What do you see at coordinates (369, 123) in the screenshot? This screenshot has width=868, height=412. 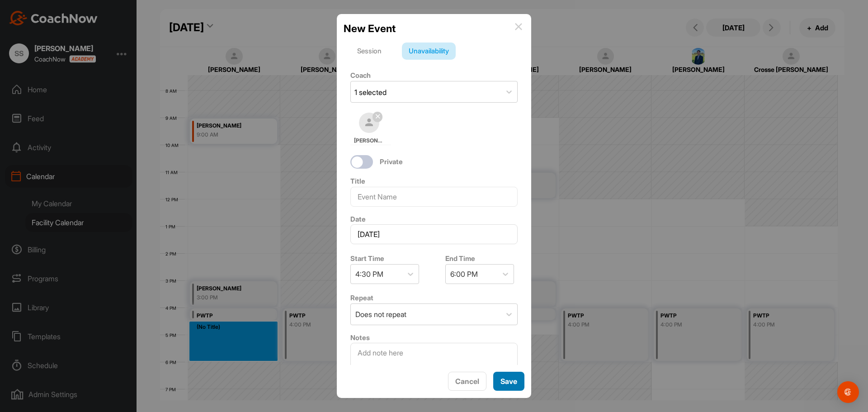 I see `img: square_default-ef6cabf814de5a2bf16c804365e32c732080f9872bdf737d349900a9daf73cf9.png` at bounding box center [369, 123].